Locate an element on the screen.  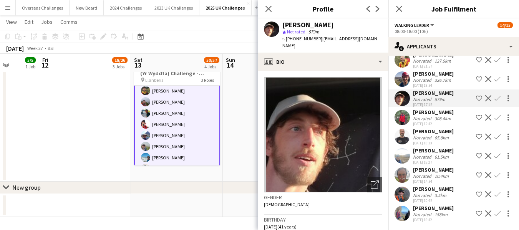
h3: Birthday is located at coordinates (323, 220).